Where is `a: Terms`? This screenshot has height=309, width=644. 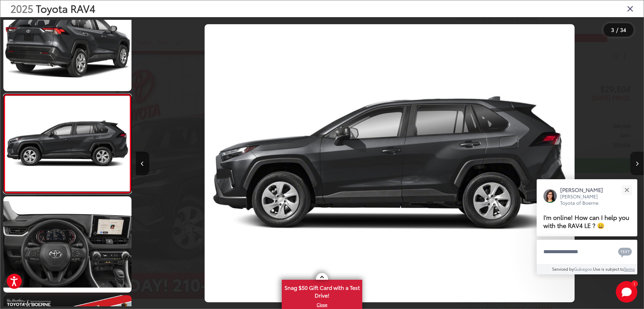 a: Terms is located at coordinates (630, 269).